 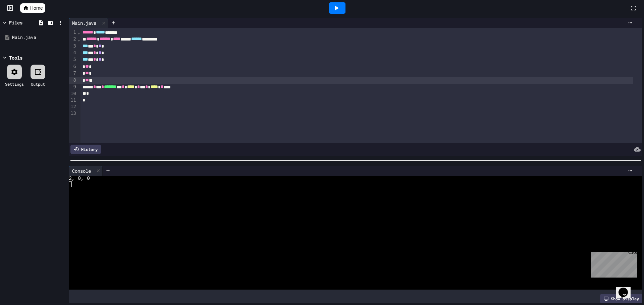 What do you see at coordinates (73, 46) in the screenshot?
I see `div: 3` at bounding box center [73, 46].